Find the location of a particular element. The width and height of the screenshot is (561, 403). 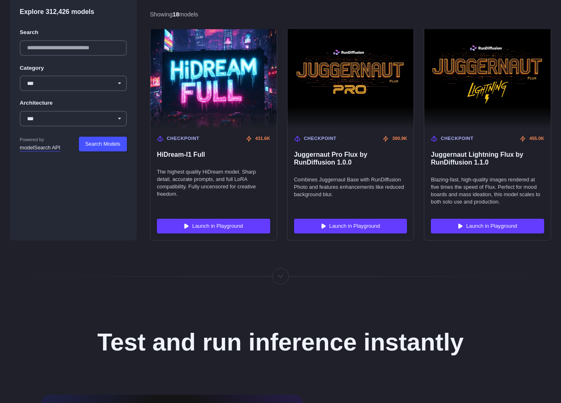

label: Architecture is located at coordinates (36, 103).